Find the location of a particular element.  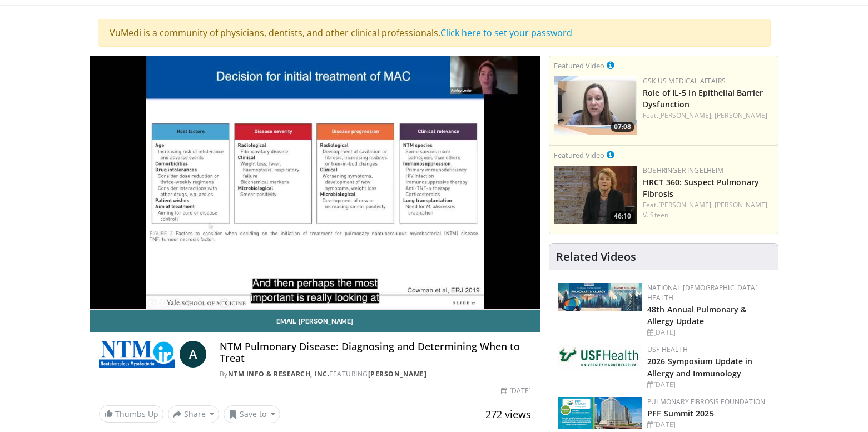

span: A is located at coordinates (193, 354).